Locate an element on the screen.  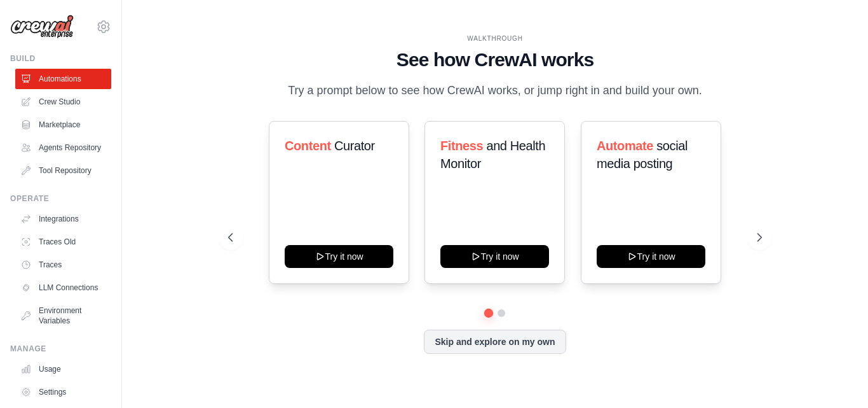
a: Usage is located at coordinates (63, 369).